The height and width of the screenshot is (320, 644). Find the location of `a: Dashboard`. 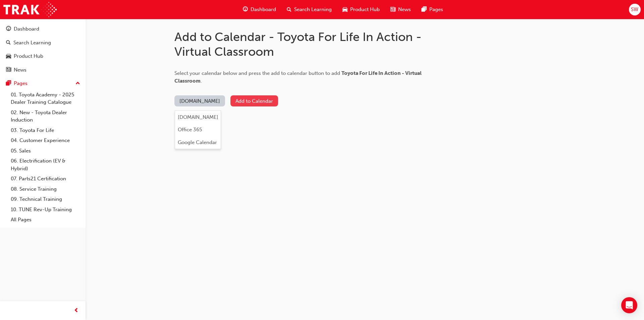

a: Dashboard is located at coordinates (42, 29).